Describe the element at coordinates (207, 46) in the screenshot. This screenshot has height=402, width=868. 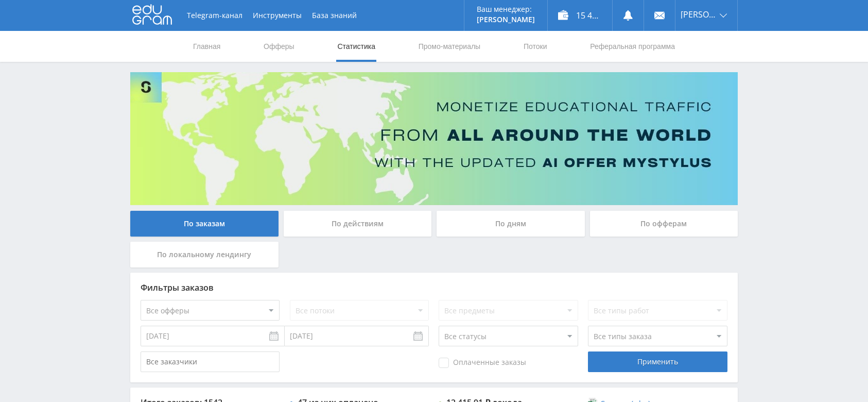
I see `a: Главная` at that location.